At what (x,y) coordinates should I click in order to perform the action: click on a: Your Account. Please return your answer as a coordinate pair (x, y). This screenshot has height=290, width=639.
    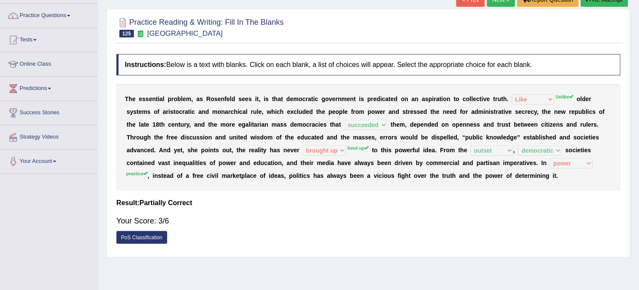
    Looking at the image, I should click on (49, 160).